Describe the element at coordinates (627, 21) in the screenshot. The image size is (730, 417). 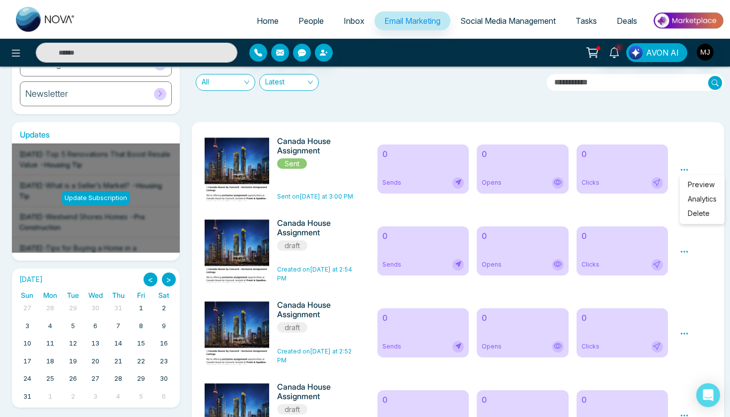
I see `span: Deals` at that location.